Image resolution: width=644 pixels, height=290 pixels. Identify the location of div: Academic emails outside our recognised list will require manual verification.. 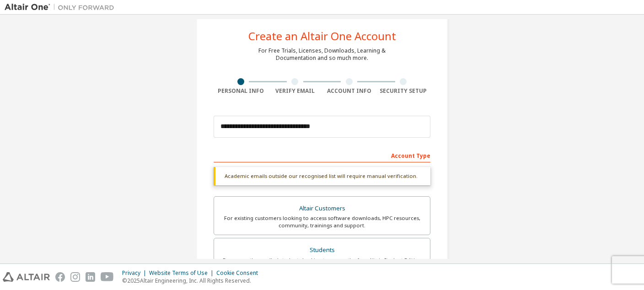
(322, 176).